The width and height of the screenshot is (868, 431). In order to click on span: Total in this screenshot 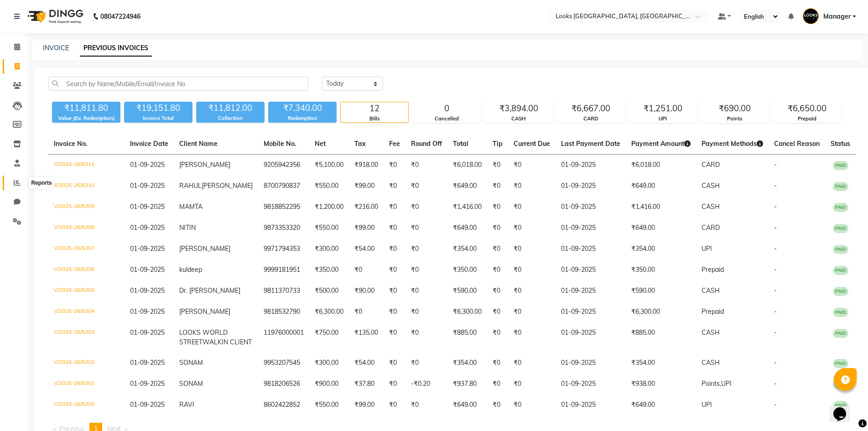, I will do `click(461, 143)`.